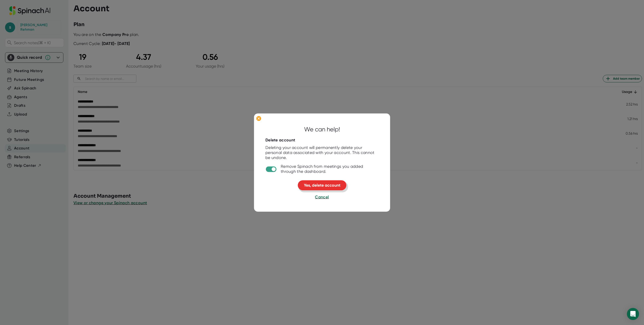 Image resolution: width=644 pixels, height=325 pixels. What do you see at coordinates (322, 197) in the screenshot?
I see `span: Cancel` at bounding box center [322, 197].